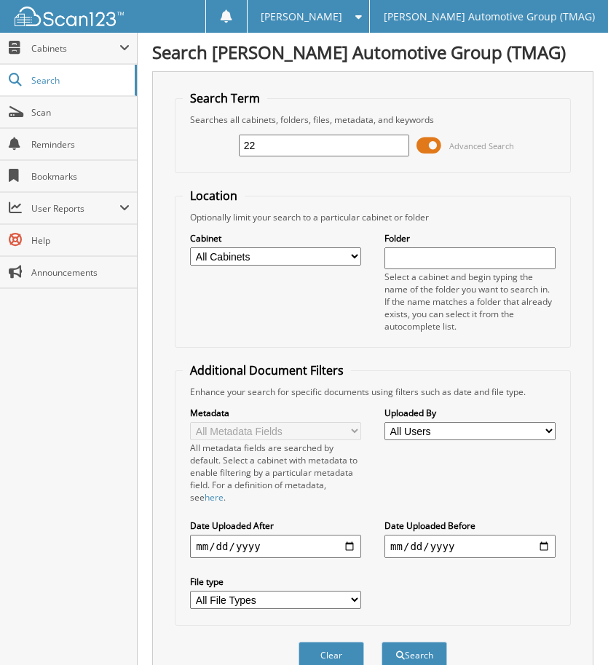 The width and height of the screenshot is (608, 665). Describe the element at coordinates (80, 272) in the screenshot. I see `span: Announcements` at that location.